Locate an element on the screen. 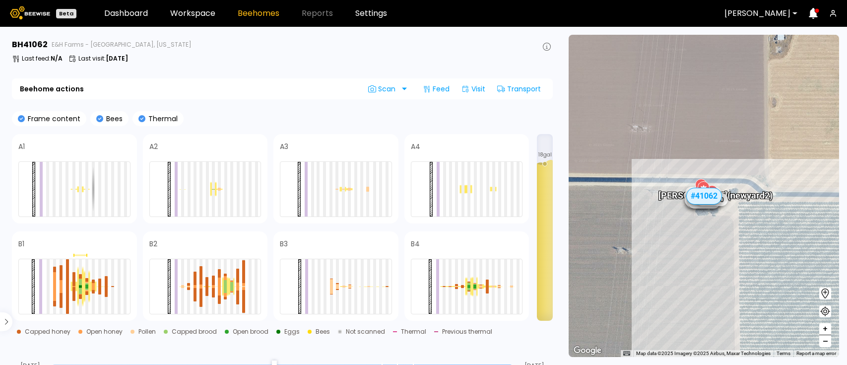  div: Open brood is located at coordinates (251, 332).